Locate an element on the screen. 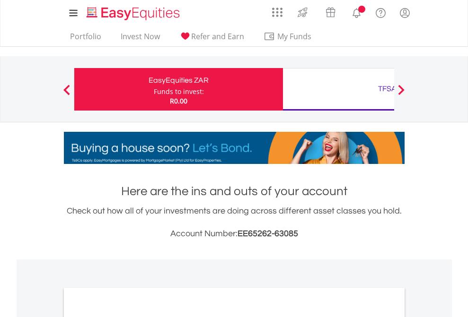 The height and width of the screenshot is (317, 468). img: vouchers-v2.svg is located at coordinates (330, 12).